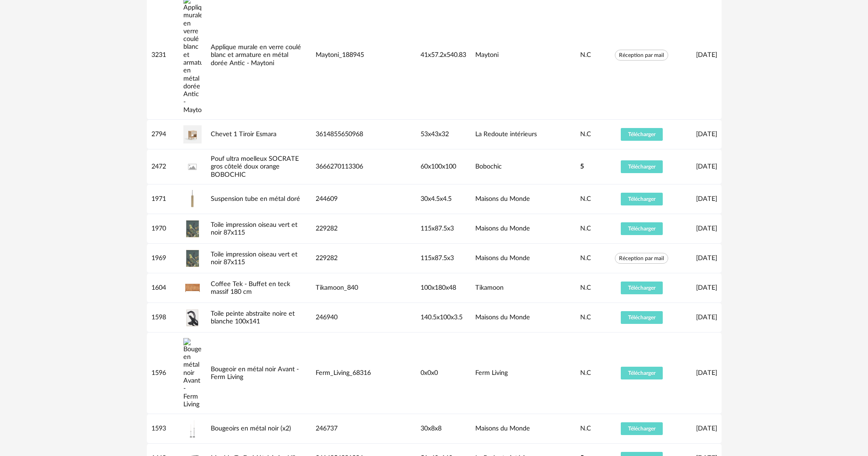  Describe the element at coordinates (251, 428) in the screenshot. I see `a: Bougeoirs en métal noir (x2)` at that location.